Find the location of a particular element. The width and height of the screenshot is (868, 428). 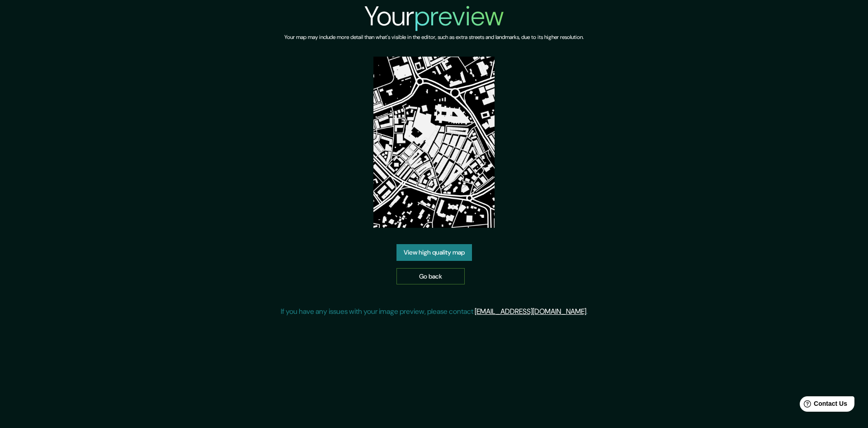

a: View high quality map is located at coordinates (434, 252).